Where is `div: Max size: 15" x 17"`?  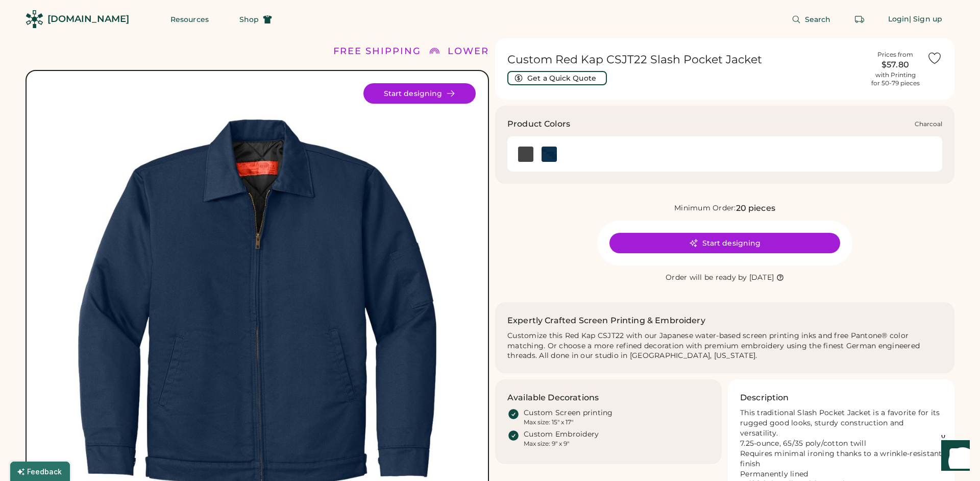 div: Max size: 15" x 17" is located at coordinates (548, 423).